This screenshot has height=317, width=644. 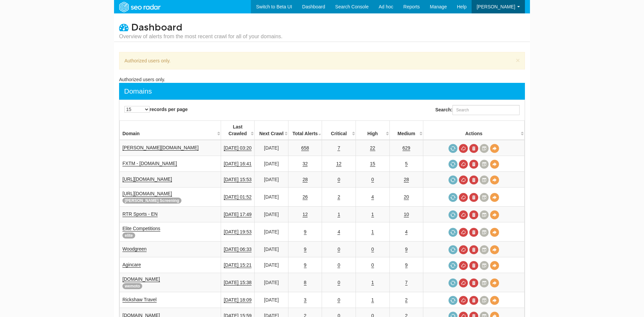 What do you see at coordinates (305, 197) in the screenshot?
I see `a: 26` at bounding box center [305, 197].